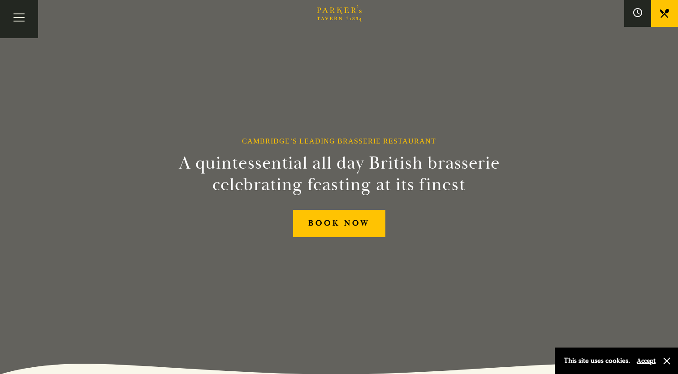 Image resolution: width=678 pixels, height=374 pixels. What do you see at coordinates (646, 360) in the screenshot?
I see `button: Accept` at bounding box center [646, 360].